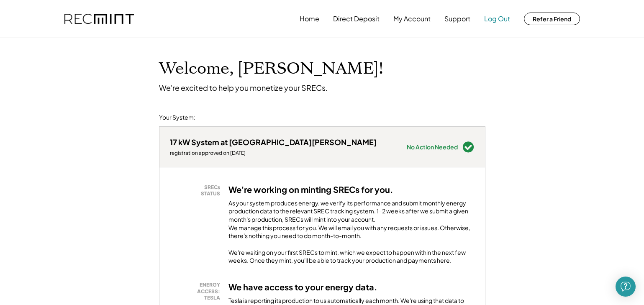 The height and width of the screenshot is (305, 644). Describe the element at coordinates (99, 19) in the screenshot. I see `img: recmint-logotype%403x.png` at that location.